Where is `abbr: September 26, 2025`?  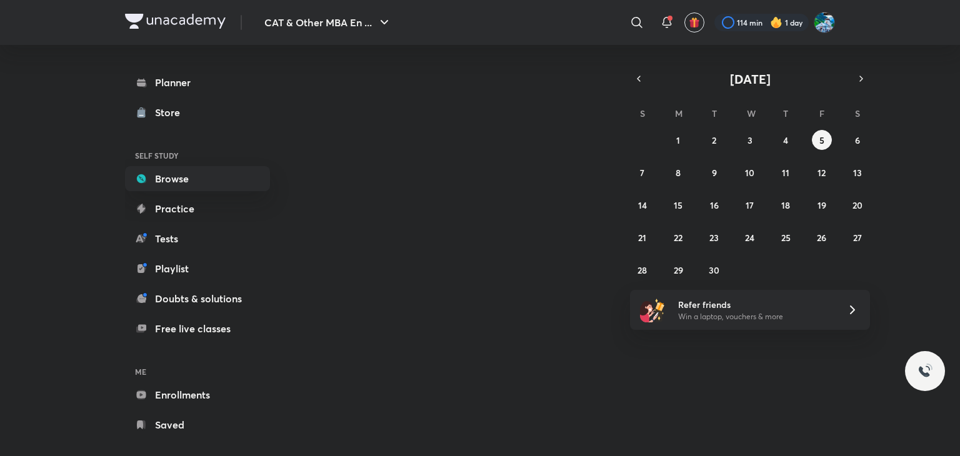
abbr: September 26, 2025 is located at coordinates (821, 237).